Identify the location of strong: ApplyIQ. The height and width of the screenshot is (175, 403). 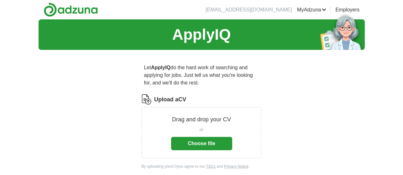
(160, 67).